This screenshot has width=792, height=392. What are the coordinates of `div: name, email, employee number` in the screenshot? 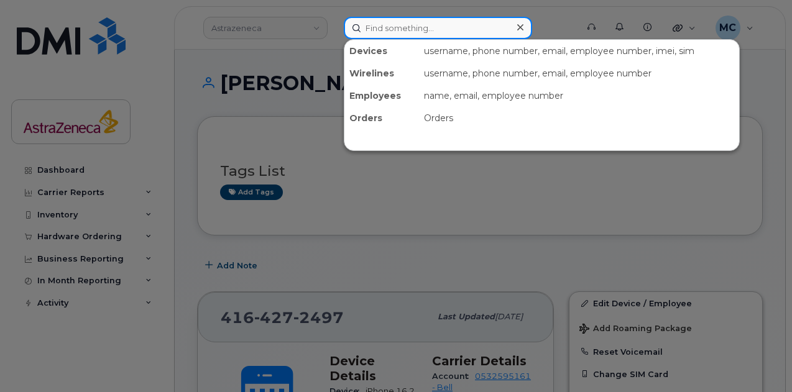 It's located at (579, 96).